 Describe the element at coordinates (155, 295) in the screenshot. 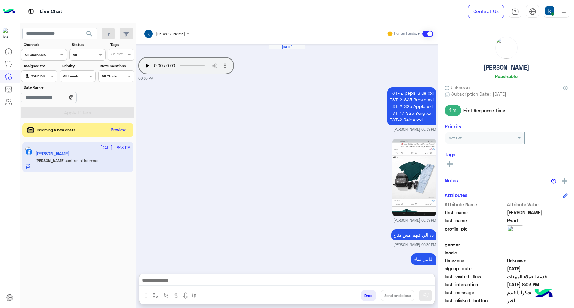

I see `img: select flow` at that location.